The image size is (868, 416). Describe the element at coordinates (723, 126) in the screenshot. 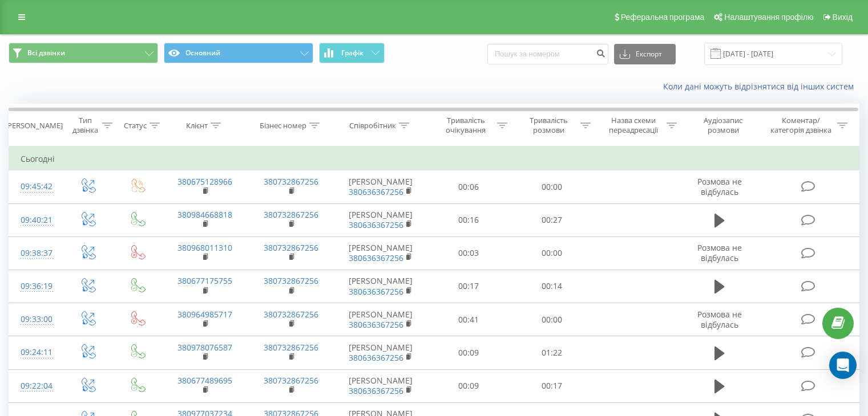

I see `div: Аудіозапис розмови` at that location.